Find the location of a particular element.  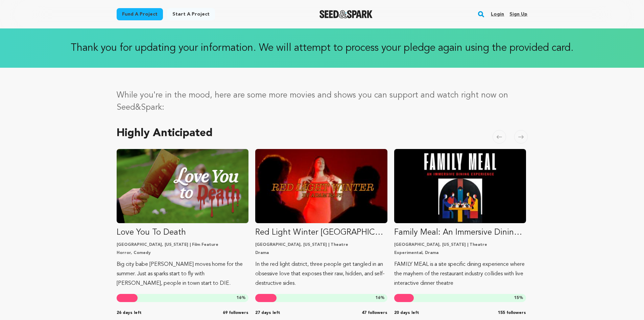

span: 26 days left is located at coordinates (129, 313).